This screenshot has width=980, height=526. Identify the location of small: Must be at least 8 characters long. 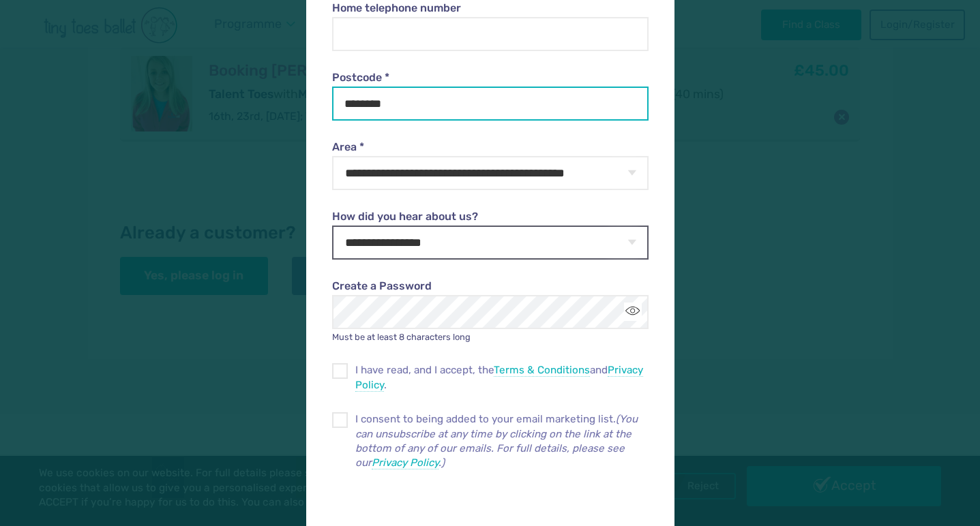
(401, 337).